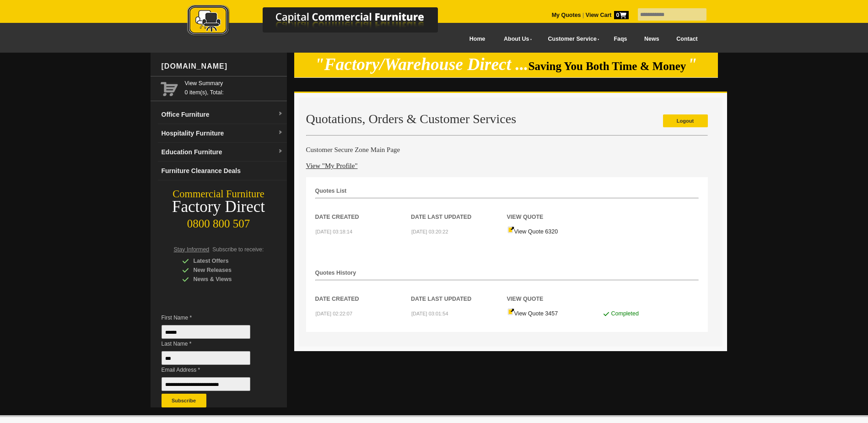 The height and width of the screenshot is (423, 868). Describe the element at coordinates (685, 121) in the screenshot. I see `a: Logout` at that location.